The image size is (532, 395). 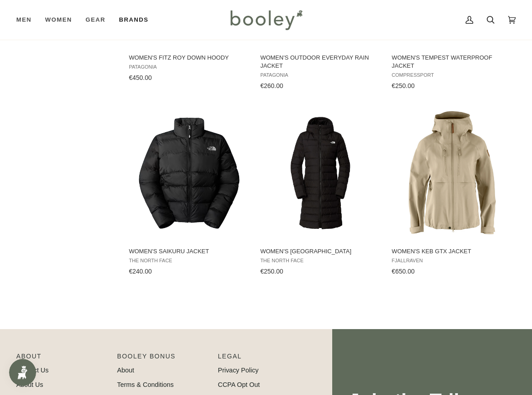 I want to click on img: Booley, so click(x=266, y=20).